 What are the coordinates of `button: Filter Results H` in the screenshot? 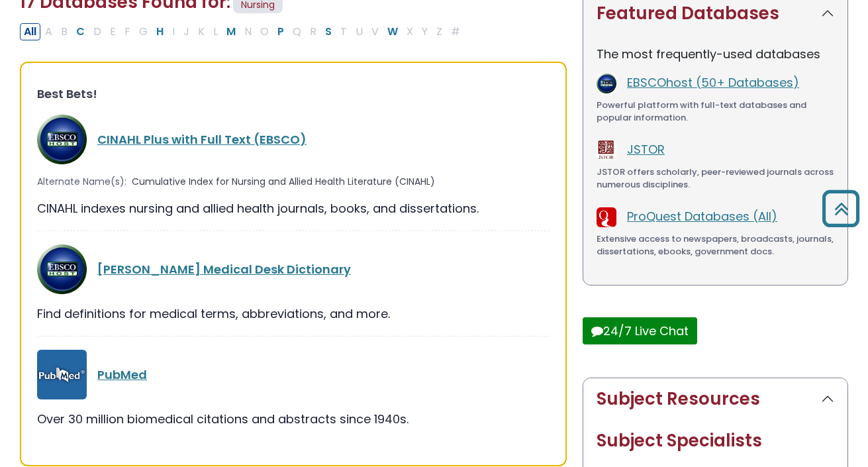 It's located at (160, 32).